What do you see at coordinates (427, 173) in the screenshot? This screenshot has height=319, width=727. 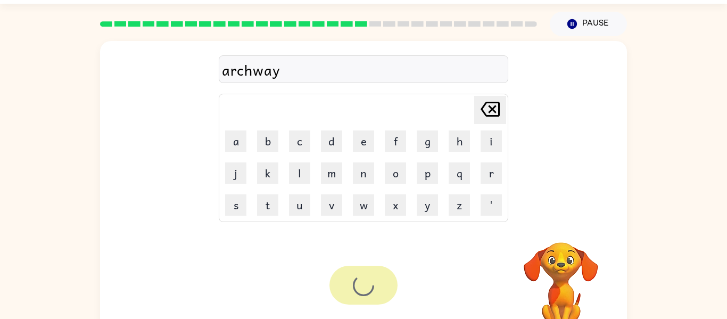 I see `button: p` at bounding box center [427, 173].